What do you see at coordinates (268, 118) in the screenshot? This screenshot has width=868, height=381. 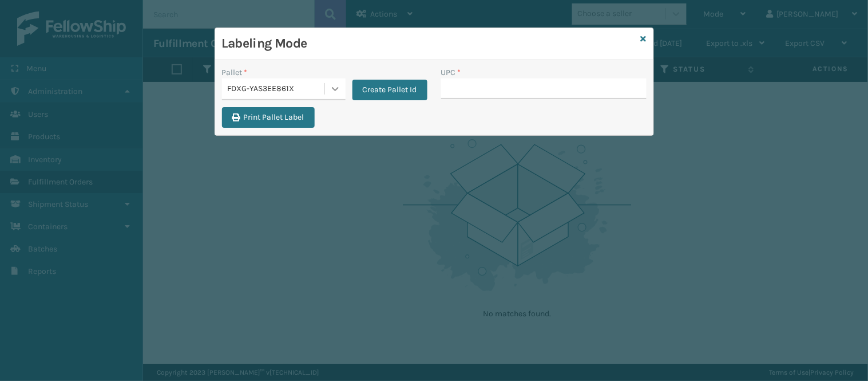 I see `button: Print Pallet Label` at bounding box center [268, 118].